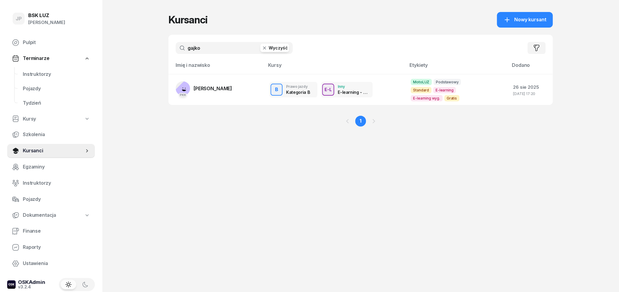 This screenshot has height=292, width=619. Describe the element at coordinates (353, 92) in the screenshot. I see `div: E-learning - 90 dni` at that location.